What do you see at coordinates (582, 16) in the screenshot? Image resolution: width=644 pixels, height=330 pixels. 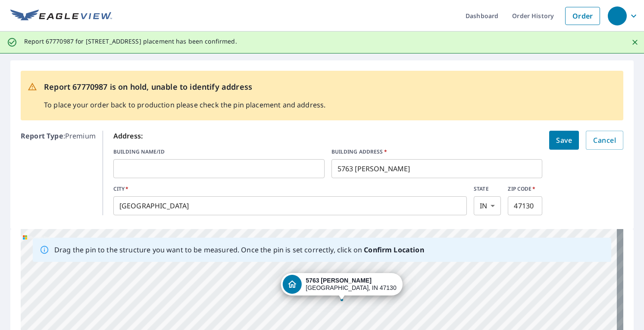 I see `a: Order` at bounding box center [582, 16].